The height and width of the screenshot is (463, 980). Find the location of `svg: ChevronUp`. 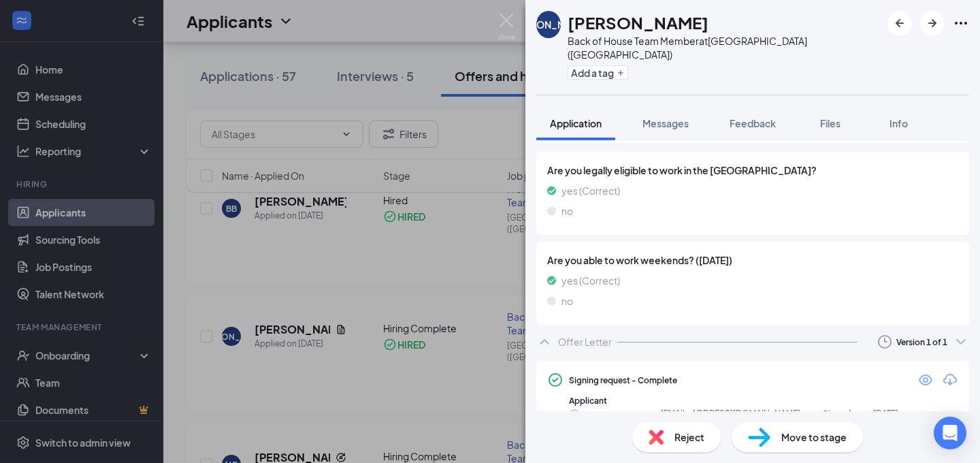

svg: ChevronUp is located at coordinates (544, 341).